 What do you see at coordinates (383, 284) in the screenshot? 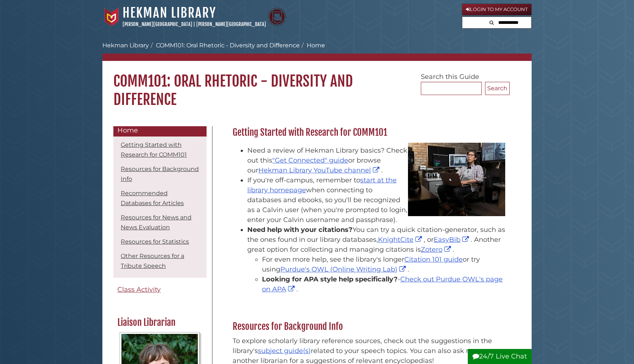
I see `a: Check out Purdue OWL's page on APA` at bounding box center [383, 284].